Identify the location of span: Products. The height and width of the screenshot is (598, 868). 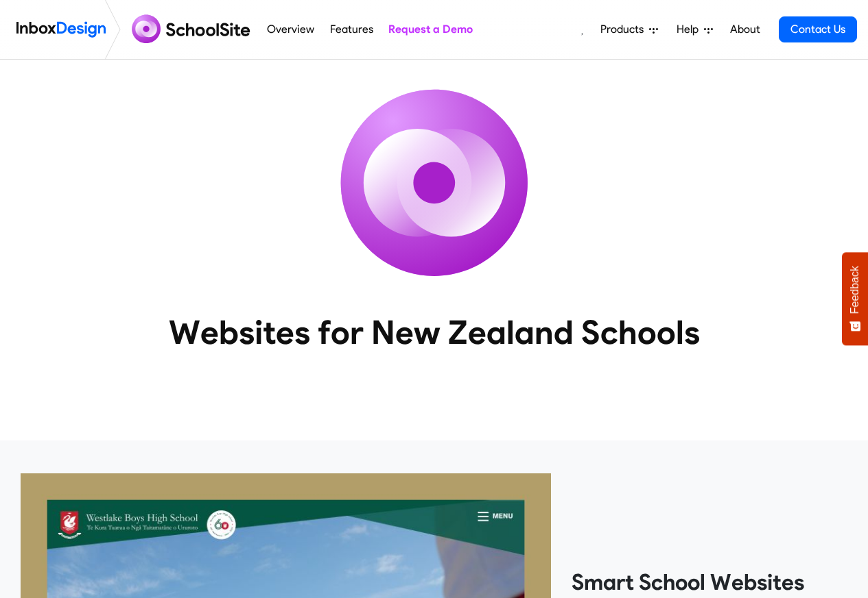
(624, 29).